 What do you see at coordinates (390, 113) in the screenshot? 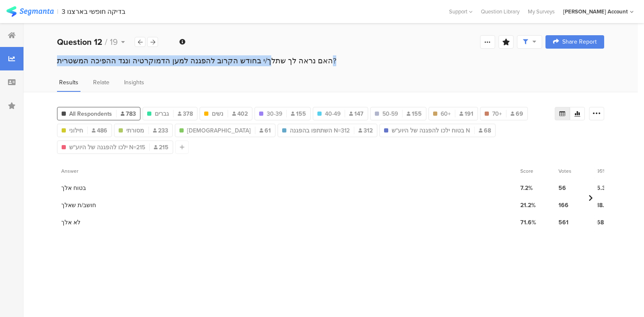
I see `span: 50-59` at bounding box center [390, 113].